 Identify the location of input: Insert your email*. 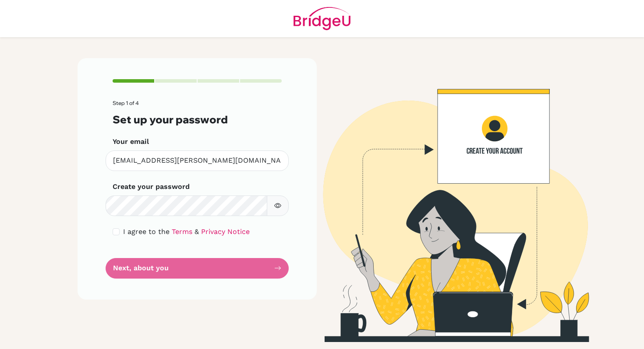
(197, 161).